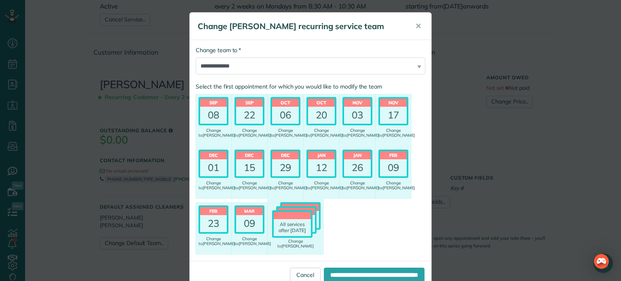  I want to click on div: 15, so click(250, 168).